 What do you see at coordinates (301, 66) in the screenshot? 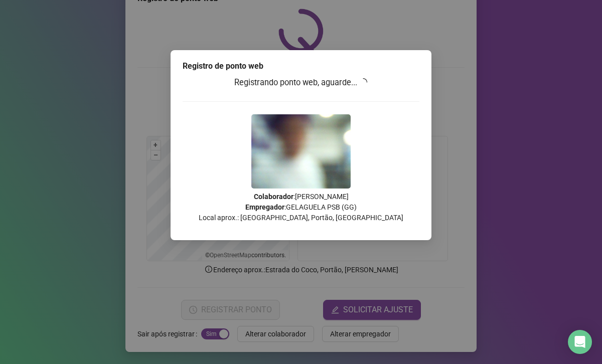
I see `div: Registro de ponto web` at bounding box center [301, 66].